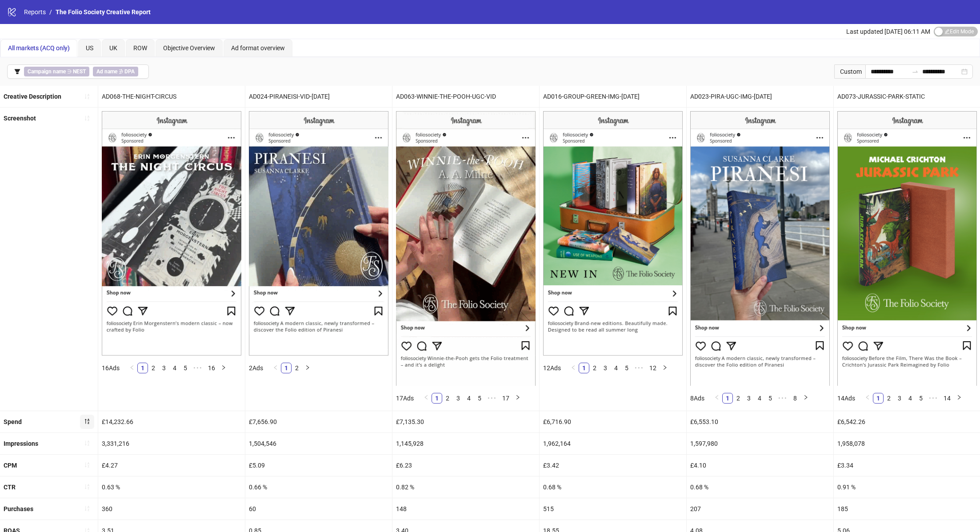 The image size is (980, 532). Describe the element at coordinates (47, 72) in the screenshot. I see `b: Campaign name` at that location.